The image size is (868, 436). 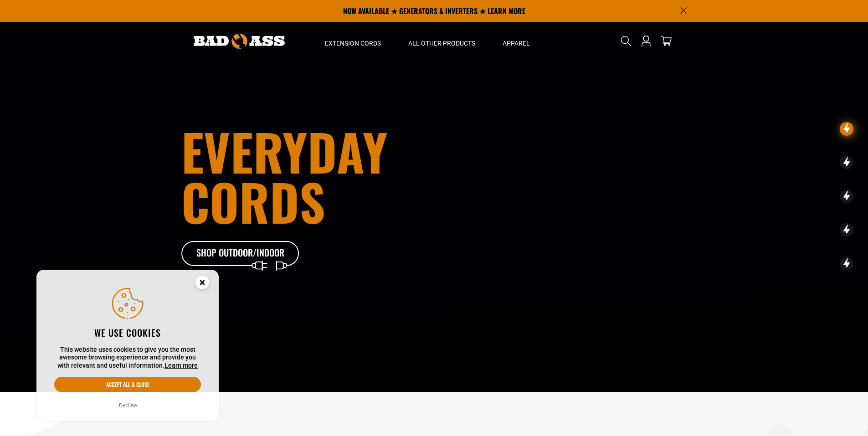 What do you see at coordinates (128, 358) in the screenshot?
I see `p: This website uses cookies to give you the most awesome browsing experience and provide you with r...` at bounding box center [128, 358].